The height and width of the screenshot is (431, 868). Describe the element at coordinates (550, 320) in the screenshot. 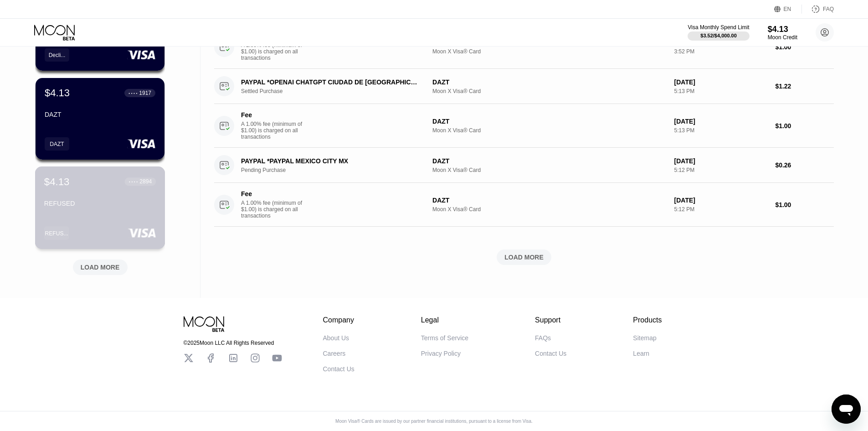

I see `div: Support` at that location.